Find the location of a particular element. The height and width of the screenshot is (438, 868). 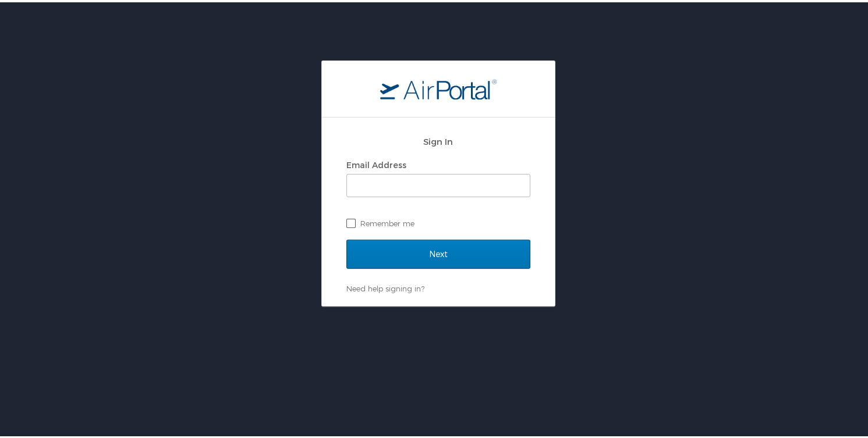

label: Remember me is located at coordinates (438, 221).